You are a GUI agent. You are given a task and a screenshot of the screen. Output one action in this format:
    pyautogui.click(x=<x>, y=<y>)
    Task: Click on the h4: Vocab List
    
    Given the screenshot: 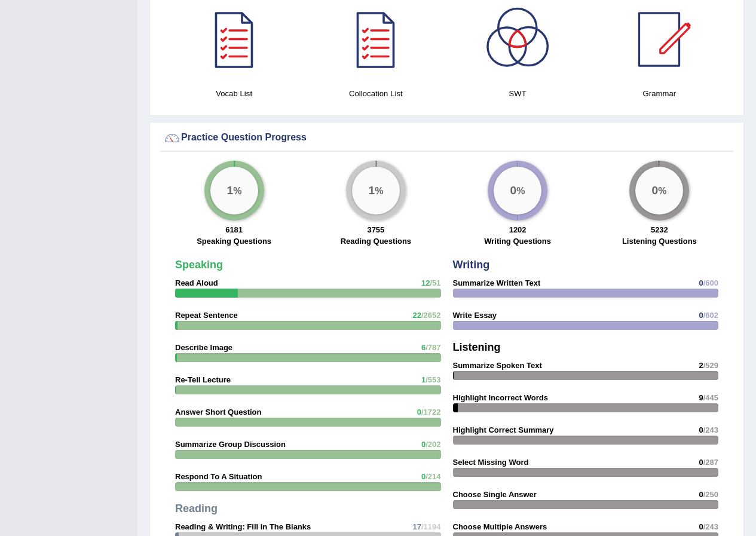 What is the action you would take?
    pyautogui.click(x=234, y=93)
    